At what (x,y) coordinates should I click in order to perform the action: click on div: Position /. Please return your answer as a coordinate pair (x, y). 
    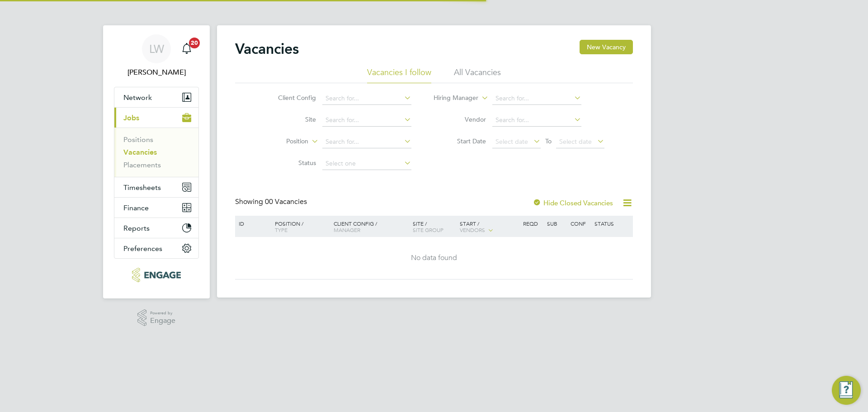
    Looking at the image, I should click on (300, 226).